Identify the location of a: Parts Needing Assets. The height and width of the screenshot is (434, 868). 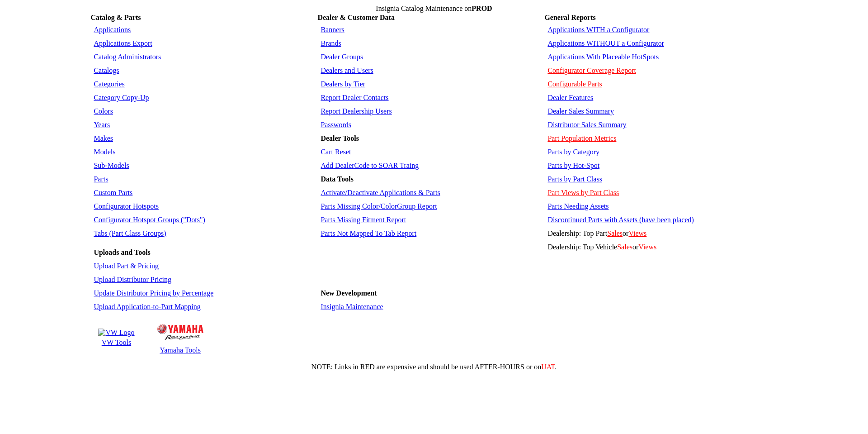
(578, 206).